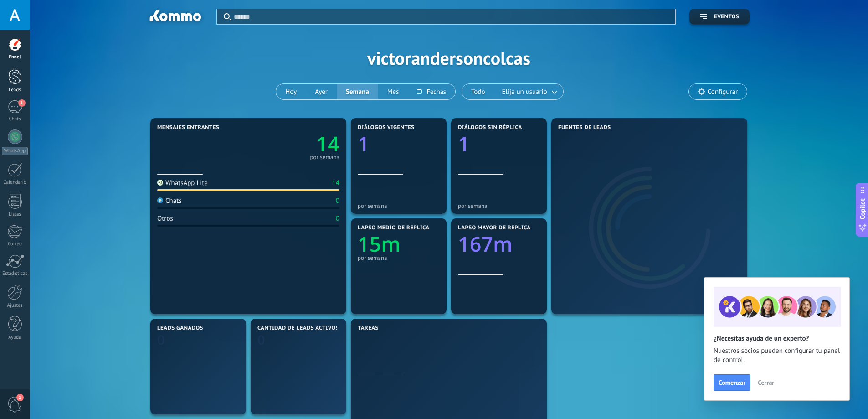  Describe the element at coordinates (731, 382) in the screenshot. I see `span: Comenzar` at that location.